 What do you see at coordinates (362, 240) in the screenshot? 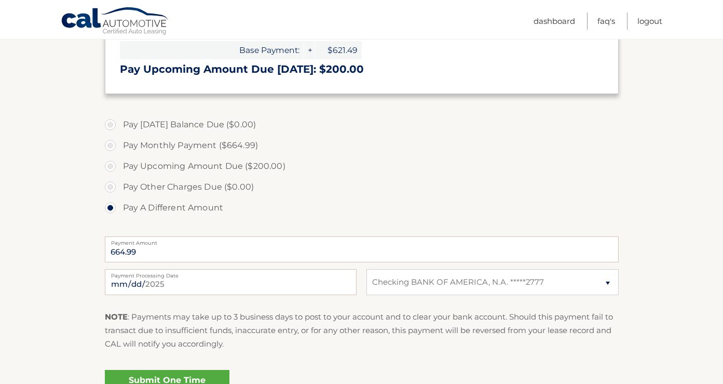
I see `label: Payment Amount` at bounding box center [362, 240].